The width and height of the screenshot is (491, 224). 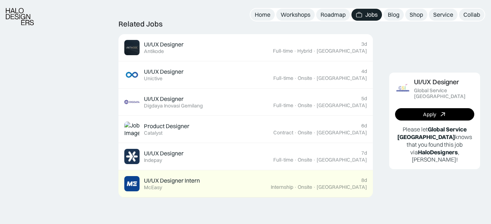 What do you see at coordinates (367, 15) in the screenshot?
I see `a: Jobs` at bounding box center [367, 15].